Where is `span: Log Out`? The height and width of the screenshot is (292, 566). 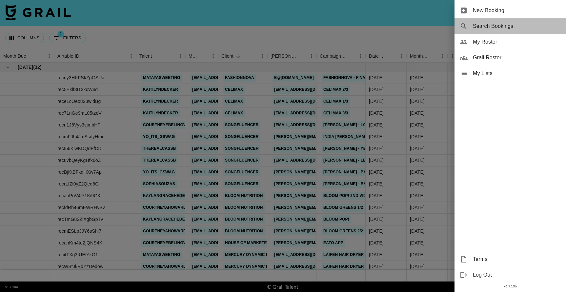
span: Log Out is located at coordinates (517, 275).